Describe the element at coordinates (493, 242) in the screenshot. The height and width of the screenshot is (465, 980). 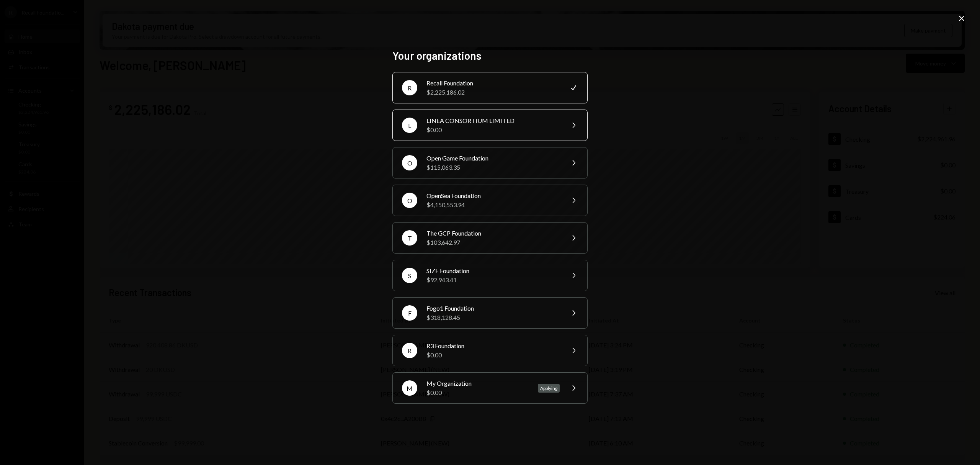
I see `div: $103,642.97` at that location.